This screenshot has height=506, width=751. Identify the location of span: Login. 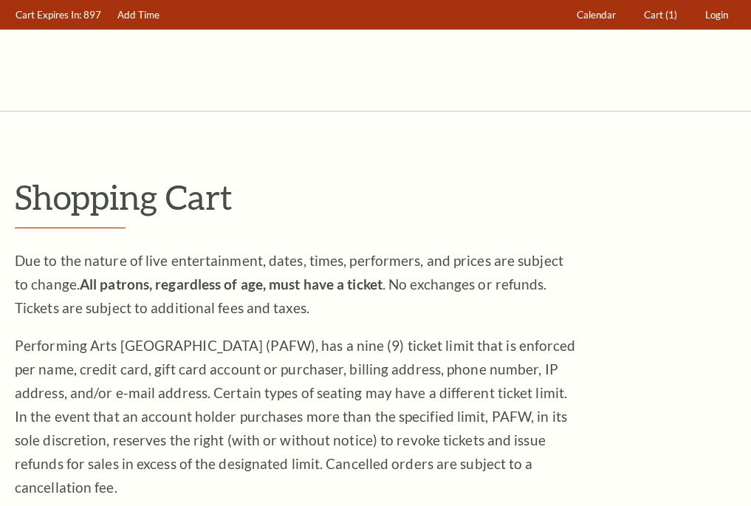
(716, 15).